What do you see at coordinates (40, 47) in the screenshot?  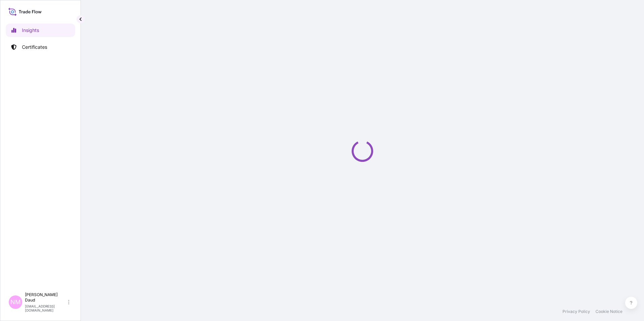 I see `a: Certificates` at bounding box center [40, 47].